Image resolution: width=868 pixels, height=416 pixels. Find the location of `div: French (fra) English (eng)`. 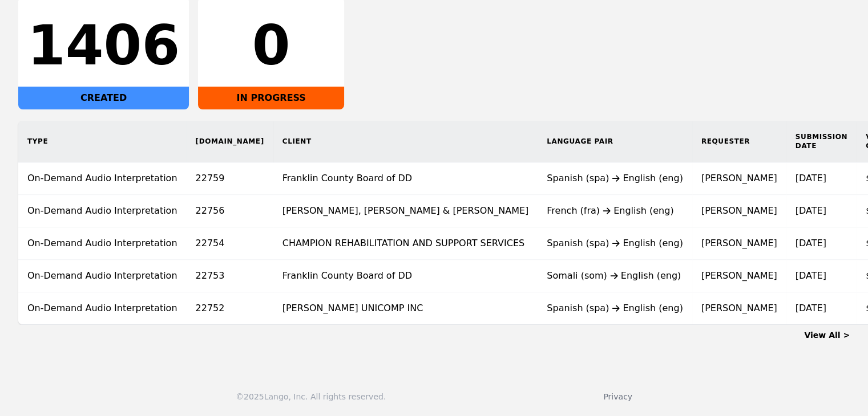

div: French (fra) English (eng) is located at coordinates (615, 211).